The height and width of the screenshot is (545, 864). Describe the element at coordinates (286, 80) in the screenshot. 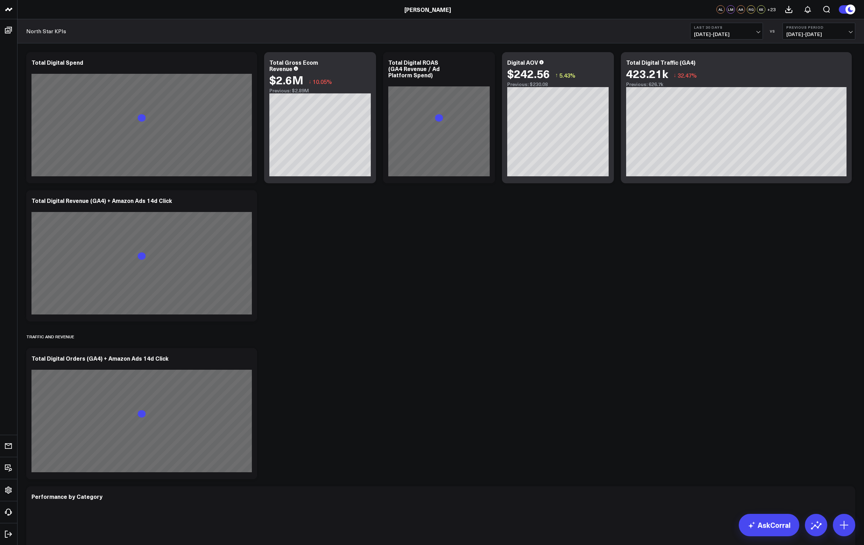

I see `div: $2.6M` at that location.